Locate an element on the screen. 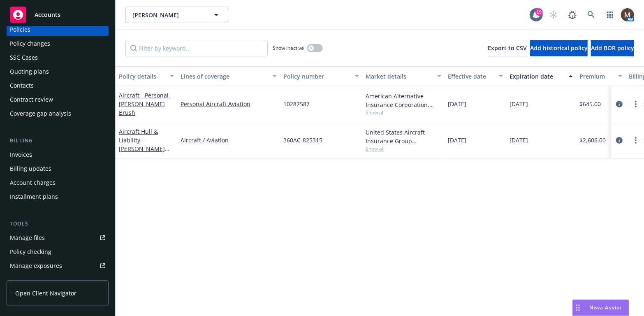  a: Manage exposures is located at coordinates (58, 266).